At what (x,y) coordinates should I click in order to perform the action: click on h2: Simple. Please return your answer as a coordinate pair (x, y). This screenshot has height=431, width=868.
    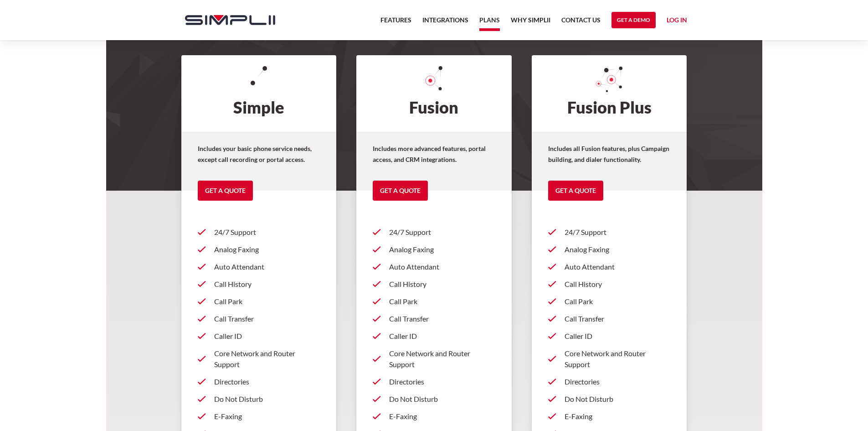
    Looking at the image, I should click on (259, 93).